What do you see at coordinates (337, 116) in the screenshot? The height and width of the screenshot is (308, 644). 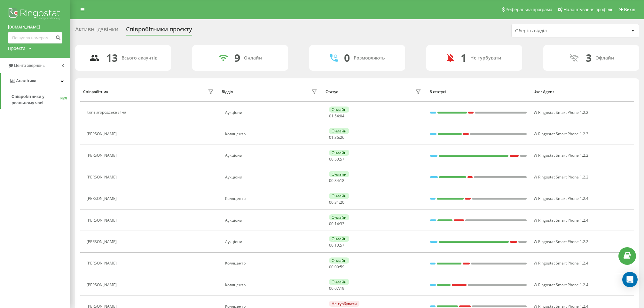 I see `span: 54` at bounding box center [337, 116].